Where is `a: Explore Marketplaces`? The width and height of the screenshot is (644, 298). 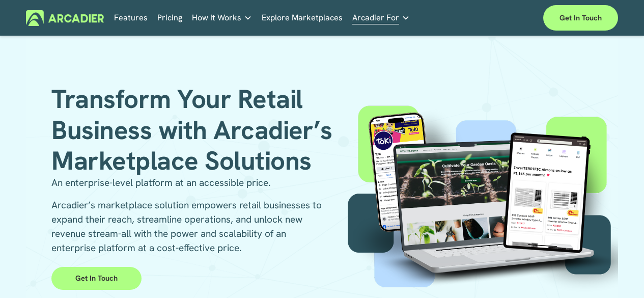 a: Explore Marketplaces is located at coordinates (302, 18).